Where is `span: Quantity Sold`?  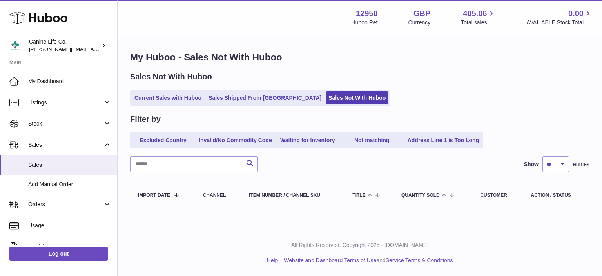
span: Quantity Sold is located at coordinates (421, 195).